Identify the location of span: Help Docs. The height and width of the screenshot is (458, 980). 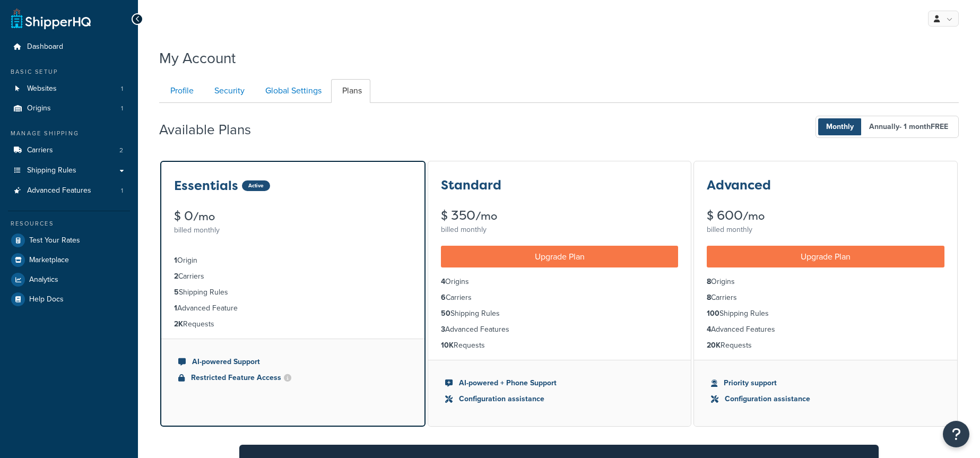
(46, 300).